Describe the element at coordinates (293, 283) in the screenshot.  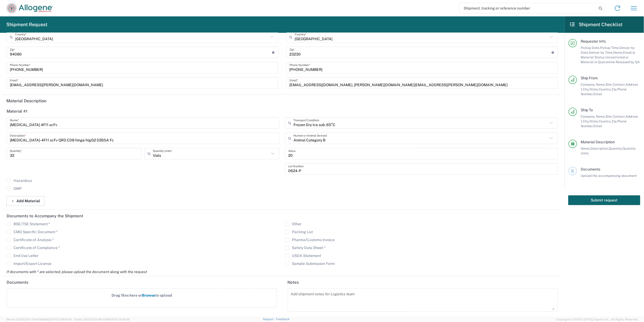
I see `h2: Notes` at that location.